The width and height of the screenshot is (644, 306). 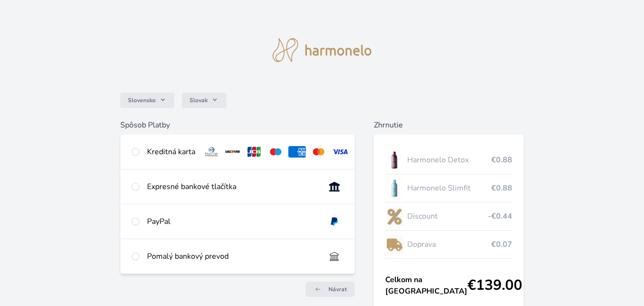 What do you see at coordinates (254, 152) in the screenshot?
I see `img: jcb.svg` at bounding box center [254, 152].